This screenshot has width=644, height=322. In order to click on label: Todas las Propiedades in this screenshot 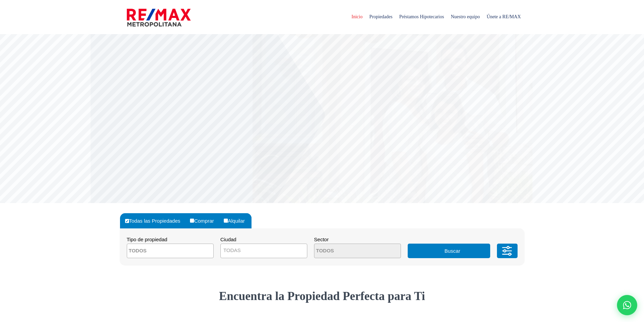, I will do `click(155, 221)`.